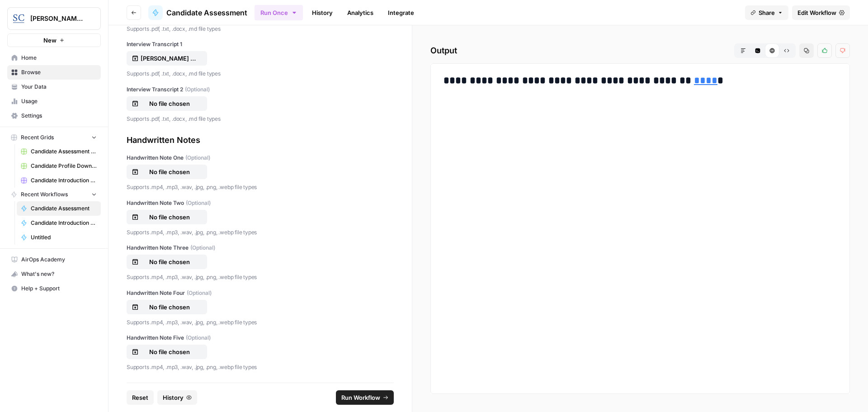 This screenshot has height=412, width=868. Describe the element at coordinates (50, 40) in the screenshot. I see `span: New` at that location.